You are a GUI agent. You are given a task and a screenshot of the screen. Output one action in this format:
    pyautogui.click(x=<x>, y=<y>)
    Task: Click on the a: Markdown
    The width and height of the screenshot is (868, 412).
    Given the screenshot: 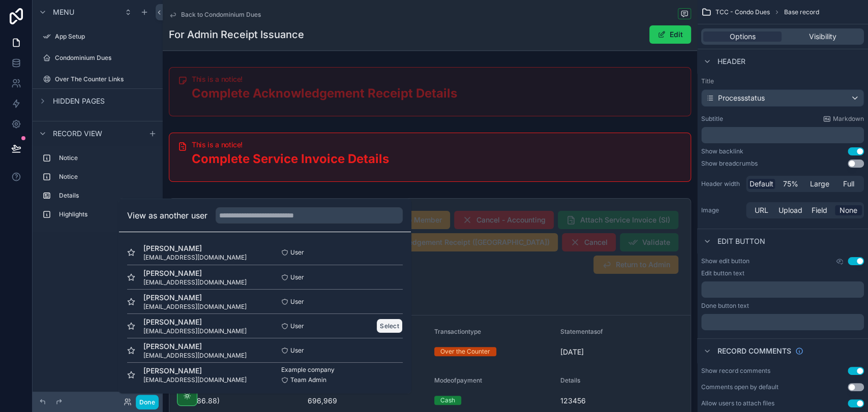 What is the action you would take?
    pyautogui.click(x=843, y=119)
    